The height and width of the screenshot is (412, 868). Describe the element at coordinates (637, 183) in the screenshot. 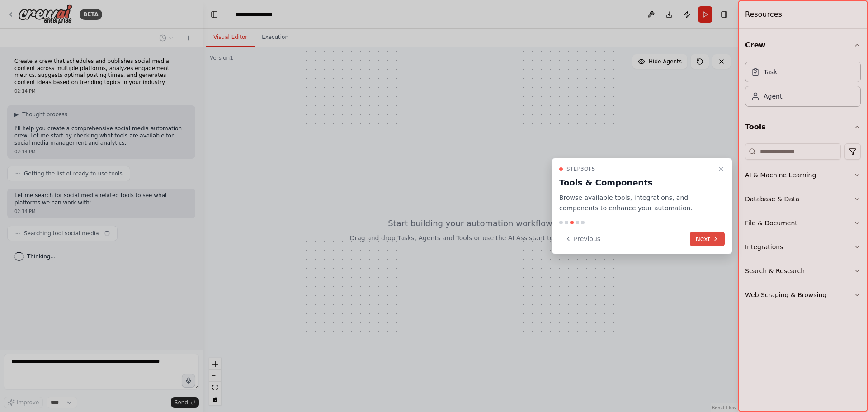

I see `h3: Tools & Components` at that location.